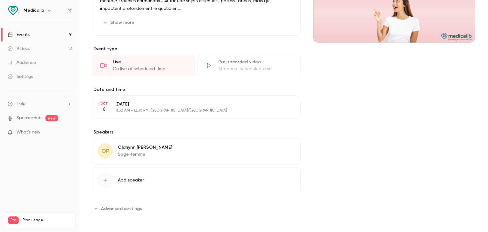 The width and height of the screenshot is (488, 232). I want to click on button: Show more, so click(119, 23).